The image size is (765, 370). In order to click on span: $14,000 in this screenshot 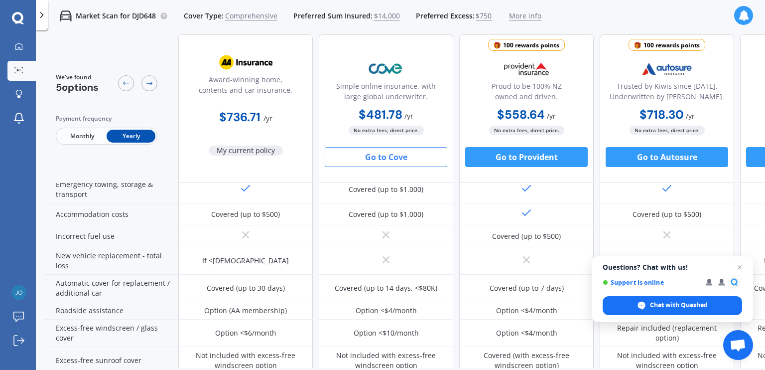, I will do `click(387, 16)`.